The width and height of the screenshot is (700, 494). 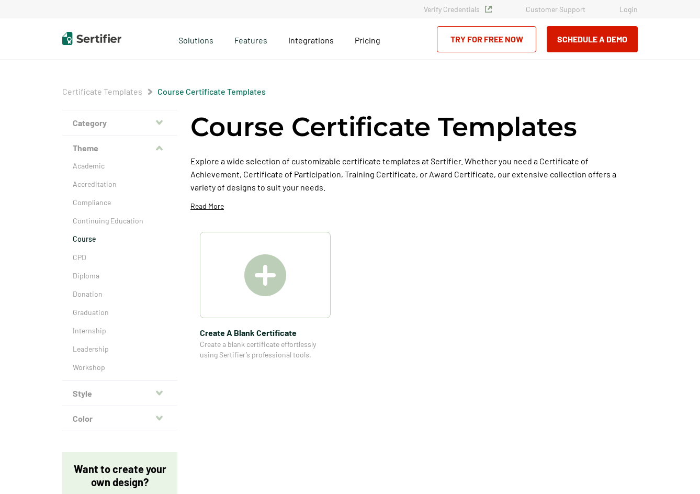 I want to click on a: Compliance, so click(x=120, y=202).